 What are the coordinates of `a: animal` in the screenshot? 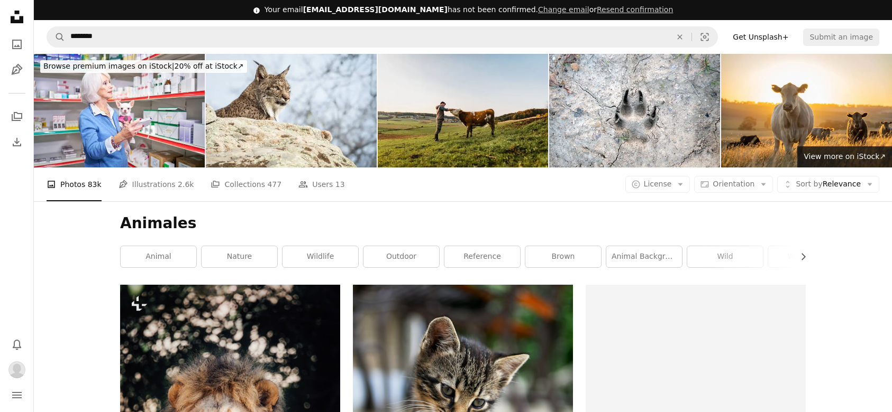 It's located at (158, 257).